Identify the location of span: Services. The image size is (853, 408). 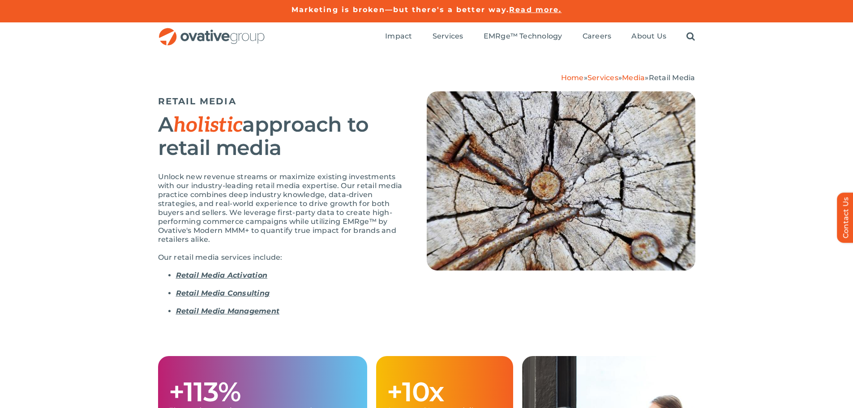
(448, 36).